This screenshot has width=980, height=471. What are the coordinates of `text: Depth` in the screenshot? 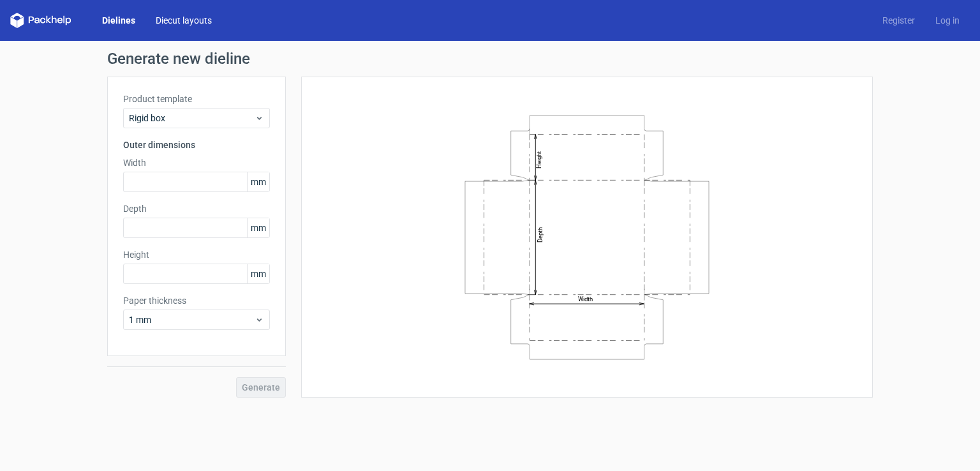 It's located at (540, 234).